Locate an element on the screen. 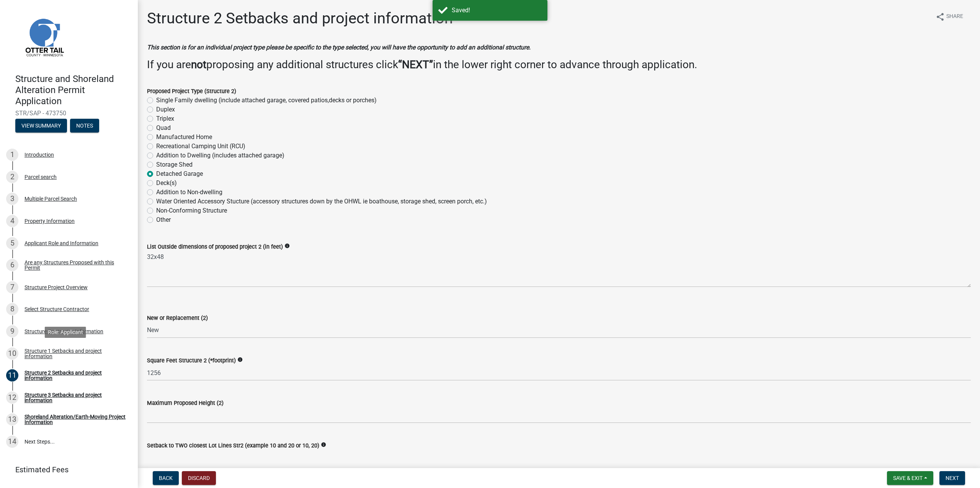 The height and width of the screenshot is (488, 980). div: Shoreland Alteration/Earth-Moving Project Information is located at coordinates (75, 419).